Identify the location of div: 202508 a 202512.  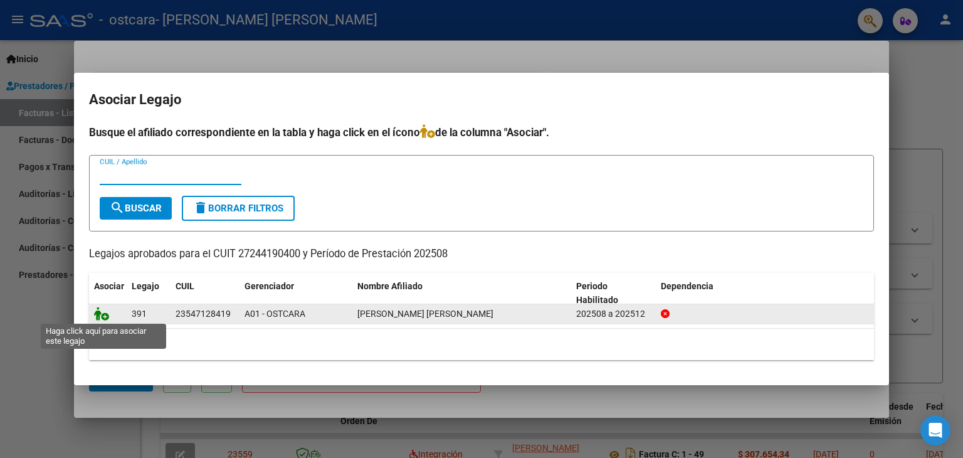
(613, 314).